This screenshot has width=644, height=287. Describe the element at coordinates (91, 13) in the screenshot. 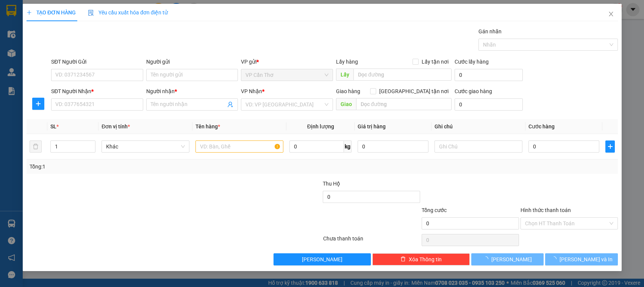

I see `img: icon` at that location.